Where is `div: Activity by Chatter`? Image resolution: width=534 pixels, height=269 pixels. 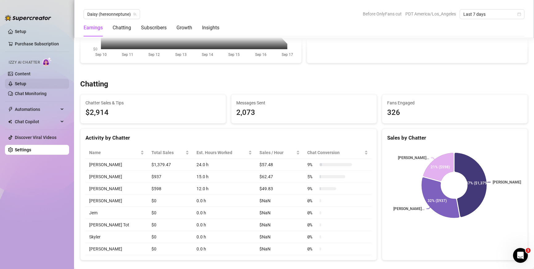
div: Activity by Chatter is located at coordinates (229, 138).